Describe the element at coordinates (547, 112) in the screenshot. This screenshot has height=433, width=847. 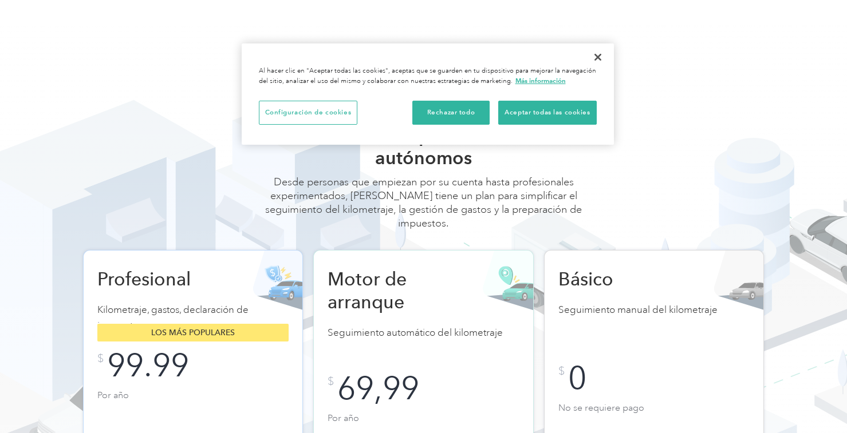
I see `font: Aceptar todas las cookies` at that location.